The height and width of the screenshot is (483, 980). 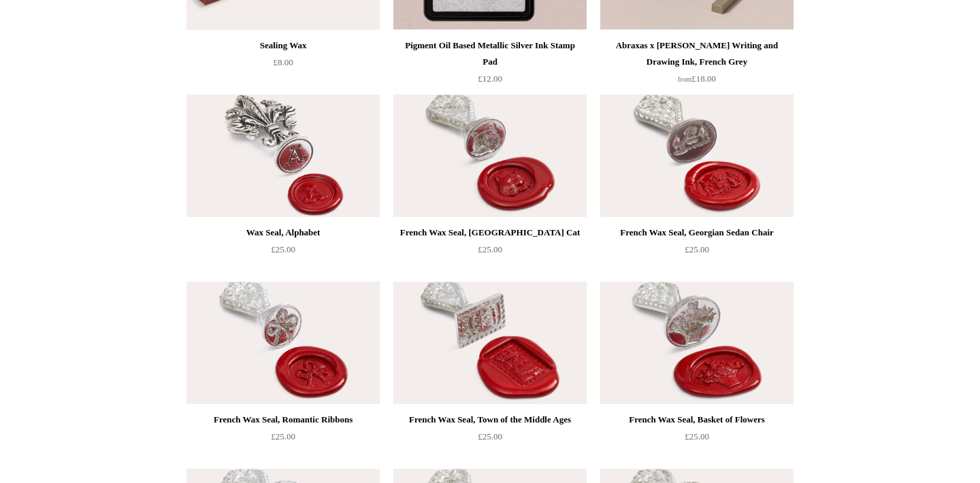 I want to click on a: French Wax Seal, Romantic Ribbons £25.00, so click(x=283, y=440).